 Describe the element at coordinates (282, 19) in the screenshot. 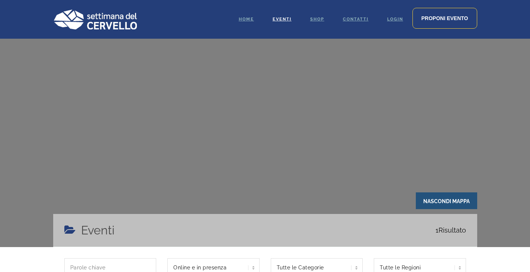

I see `span: Eventi` at that location.